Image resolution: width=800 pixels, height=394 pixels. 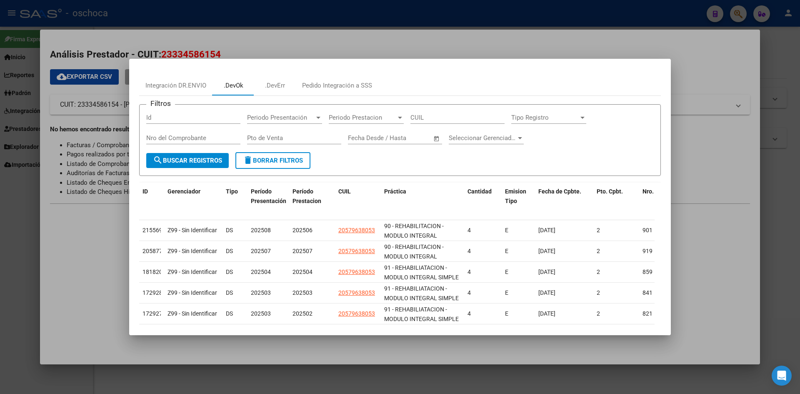 What do you see at coordinates (515, 196) in the screenshot?
I see `span: Emision Tipo` at bounding box center [515, 196].